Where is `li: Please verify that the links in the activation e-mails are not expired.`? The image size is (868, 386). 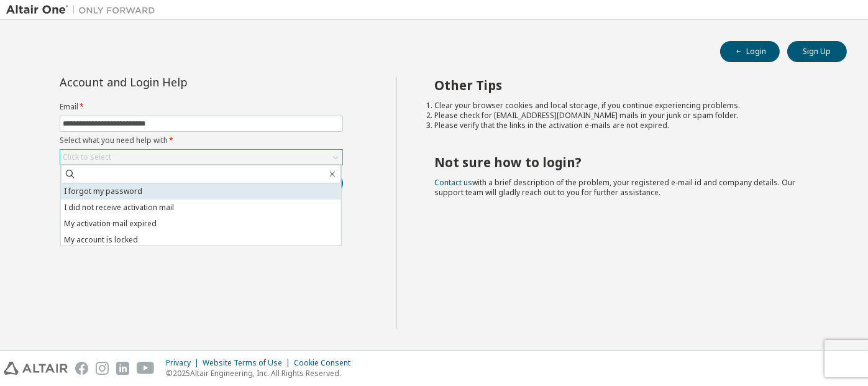
li: Please verify that the links in the activation e-mails are not expired. is located at coordinates (630, 126).